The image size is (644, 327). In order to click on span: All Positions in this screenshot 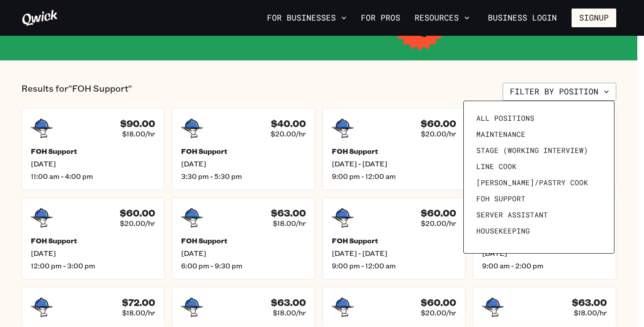, I will do `click(505, 118)`.